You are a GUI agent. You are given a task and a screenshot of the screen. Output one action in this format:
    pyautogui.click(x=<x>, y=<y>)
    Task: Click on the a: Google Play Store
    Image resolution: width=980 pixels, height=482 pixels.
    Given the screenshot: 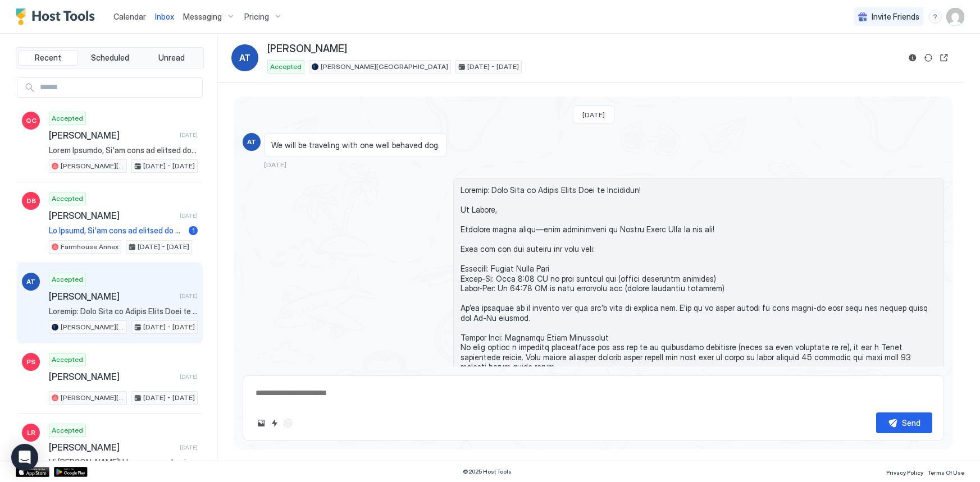 What is the action you would take?
    pyautogui.click(x=70, y=472)
    